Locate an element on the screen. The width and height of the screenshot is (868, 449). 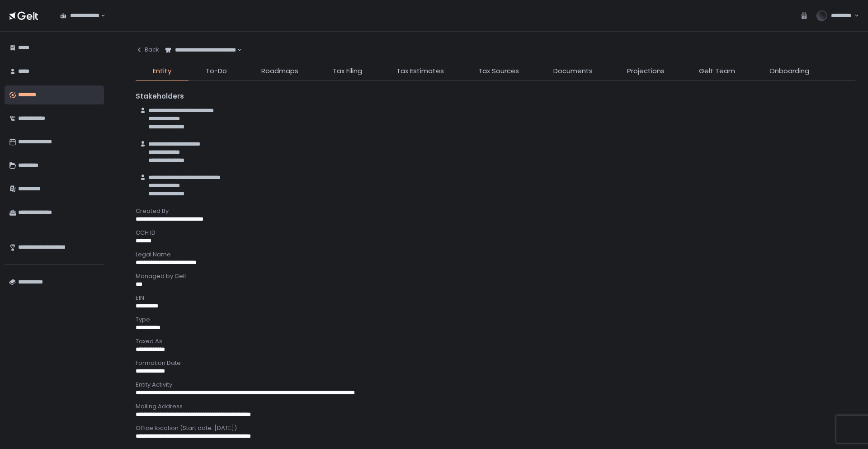
div: Formation Date is located at coordinates (496, 363).